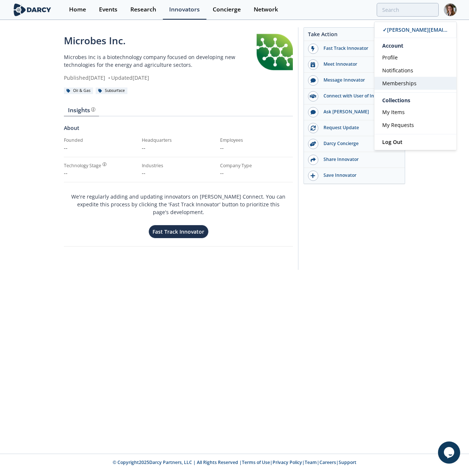  What do you see at coordinates (398, 125) in the screenshot?
I see `span: My Requests` at bounding box center [398, 125].